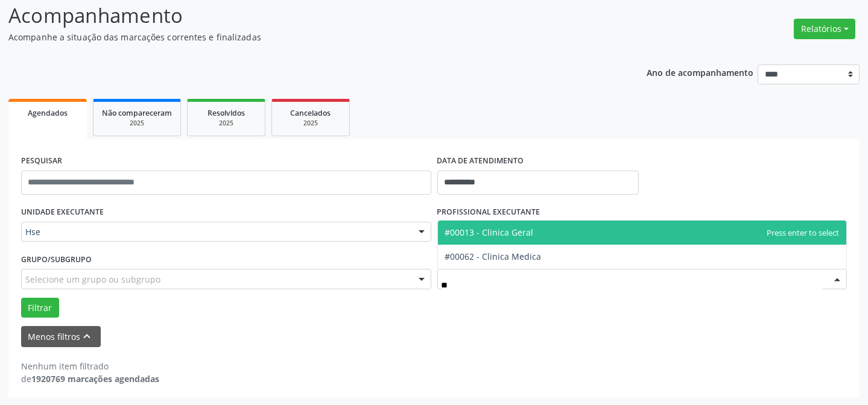  I want to click on div: de, so click(90, 379).